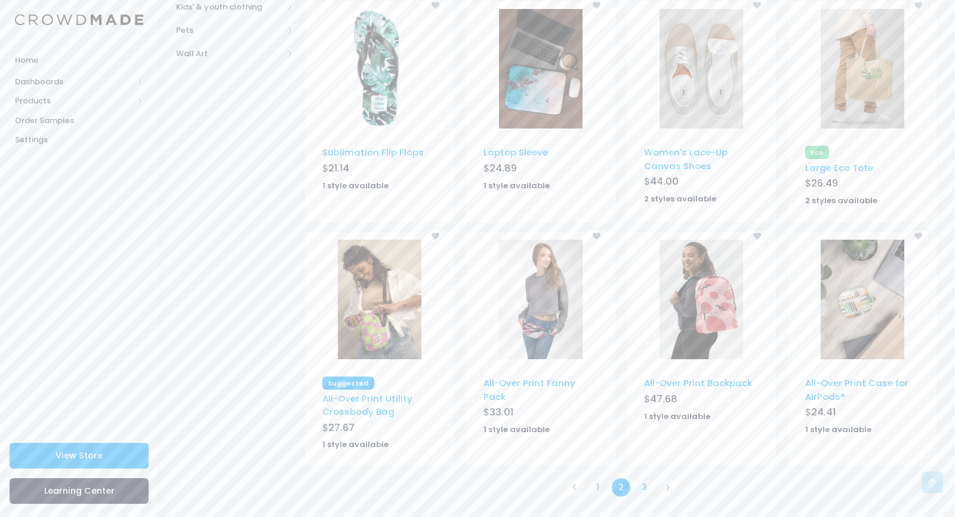 The image size is (955, 517). I want to click on span: 33.01, so click(502, 411).